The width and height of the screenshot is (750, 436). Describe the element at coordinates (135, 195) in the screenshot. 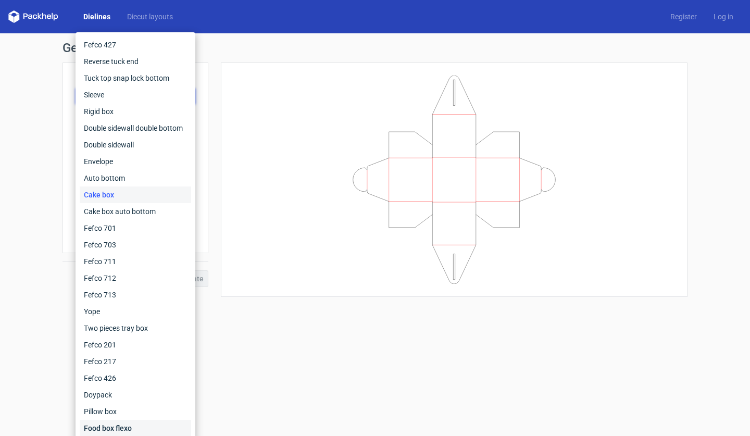

I see `div: Cake box` at that location.